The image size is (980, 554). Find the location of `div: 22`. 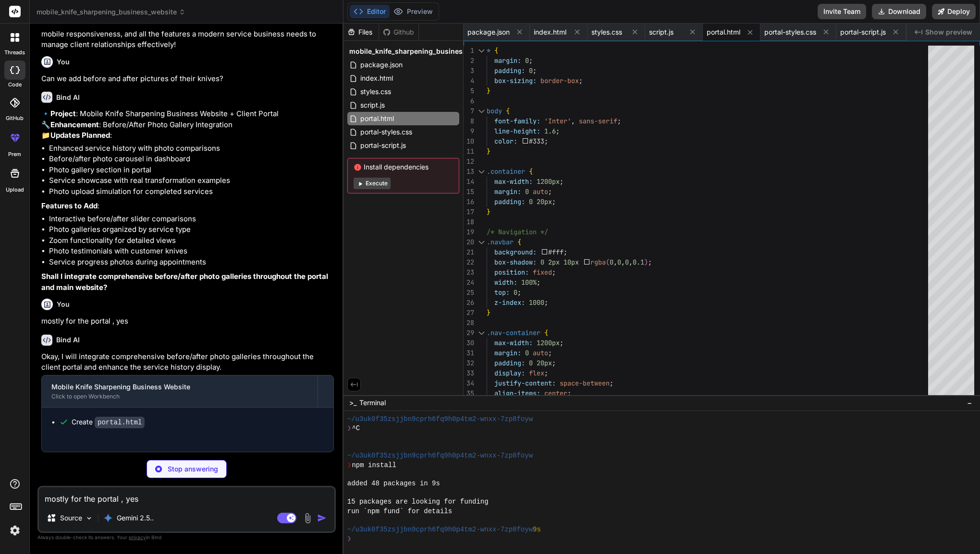

div: 22 is located at coordinates (469, 262).